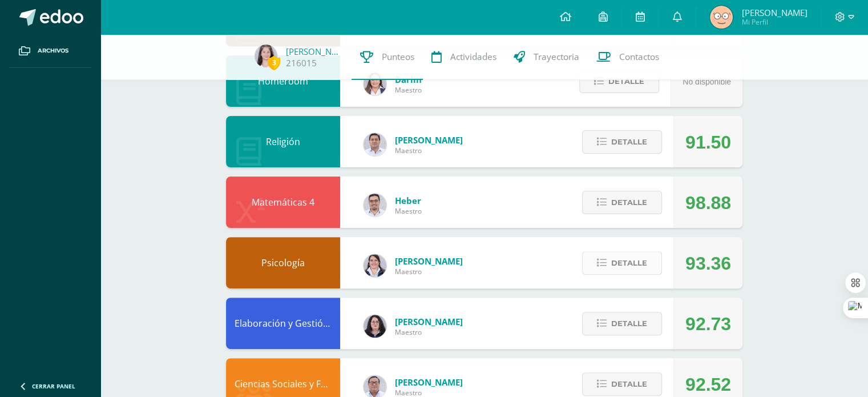 The width and height of the screenshot is (868, 397). Describe the element at coordinates (274, 63) in the screenshot. I see `span: 3` at that location.